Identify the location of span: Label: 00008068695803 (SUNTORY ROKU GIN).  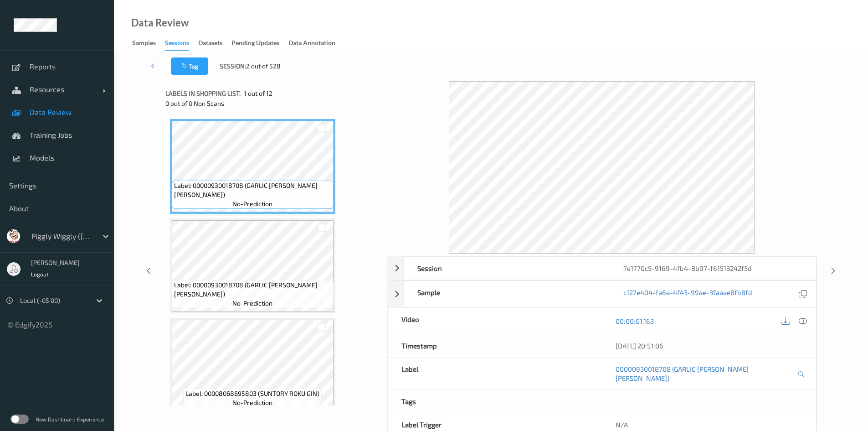
(253, 394).